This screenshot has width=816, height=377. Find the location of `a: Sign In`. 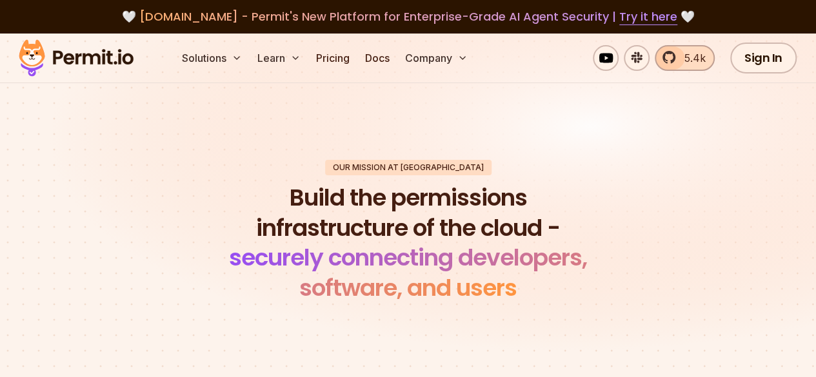

a: Sign In is located at coordinates (763, 58).